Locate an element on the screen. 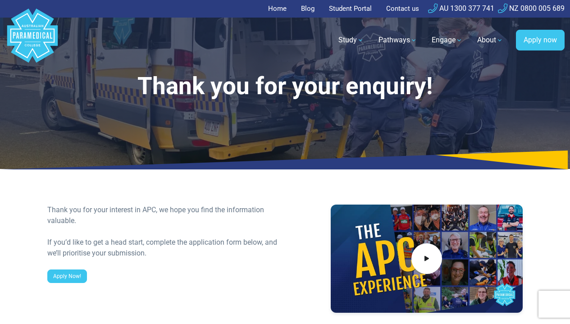 This screenshot has width=570, height=324. a: Pathways is located at coordinates (398, 40).